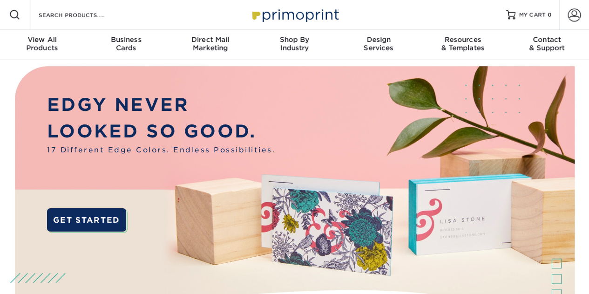 Image resolution: width=589 pixels, height=294 pixels. I want to click on span: Direct Mail, so click(210, 40).